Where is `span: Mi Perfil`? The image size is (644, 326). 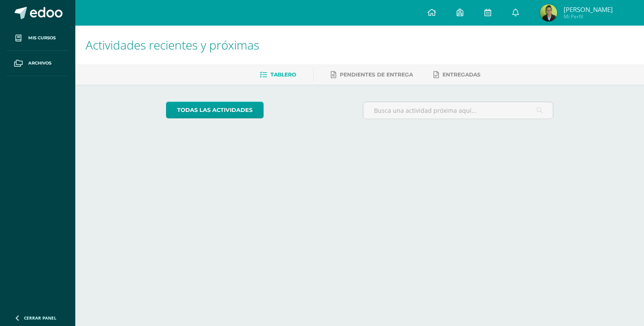
span: Mi Perfil is located at coordinates (588, 16).